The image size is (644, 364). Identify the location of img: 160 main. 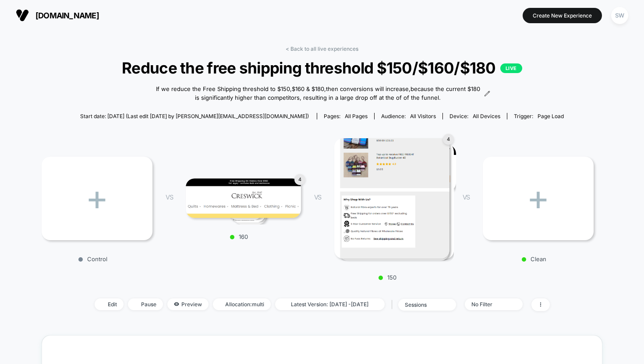
(243, 198).